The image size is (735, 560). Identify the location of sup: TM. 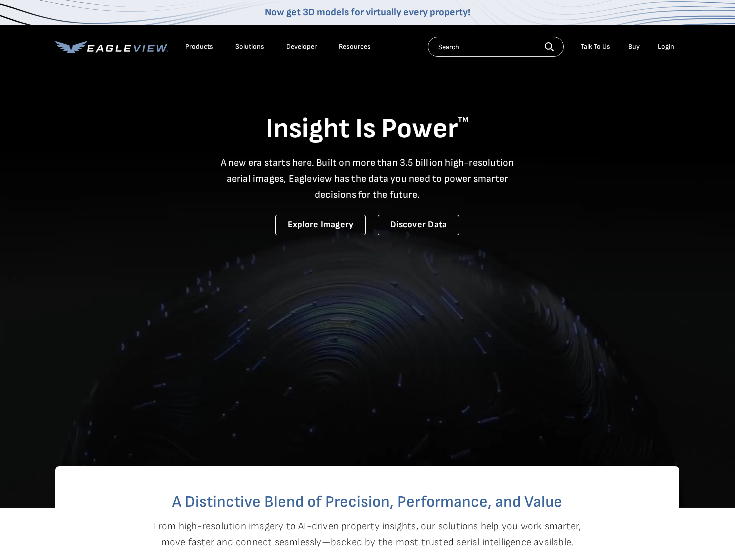
(463, 120).